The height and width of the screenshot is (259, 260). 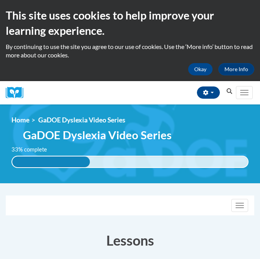 I want to click on div: Main menu, so click(x=245, y=93).